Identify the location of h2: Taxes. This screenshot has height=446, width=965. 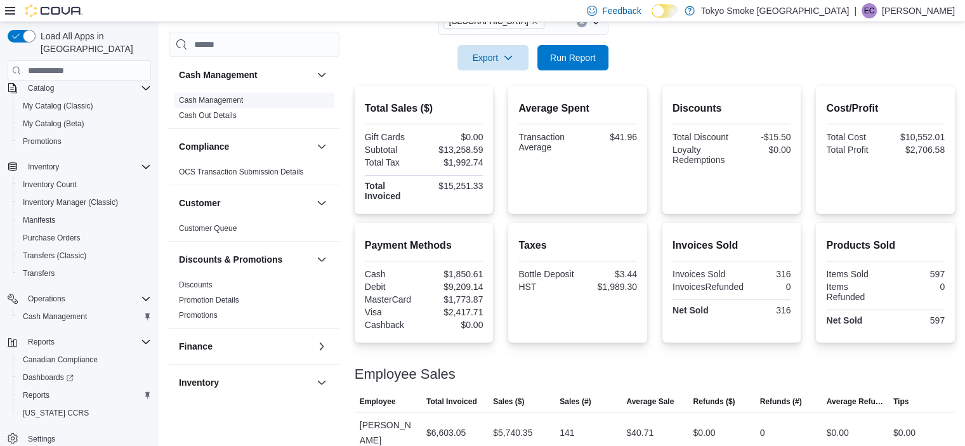
(578, 246).